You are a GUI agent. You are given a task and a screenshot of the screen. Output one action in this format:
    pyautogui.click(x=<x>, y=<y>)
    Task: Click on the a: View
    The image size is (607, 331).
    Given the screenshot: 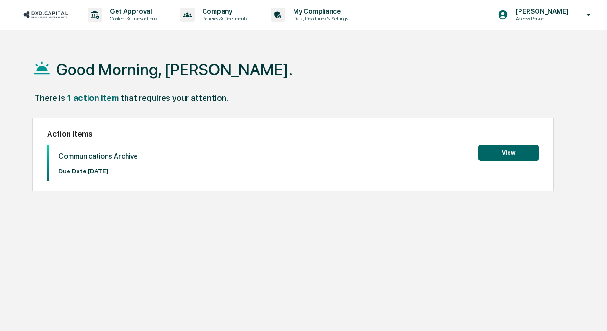 What is the action you would take?
    pyautogui.click(x=509, y=152)
    